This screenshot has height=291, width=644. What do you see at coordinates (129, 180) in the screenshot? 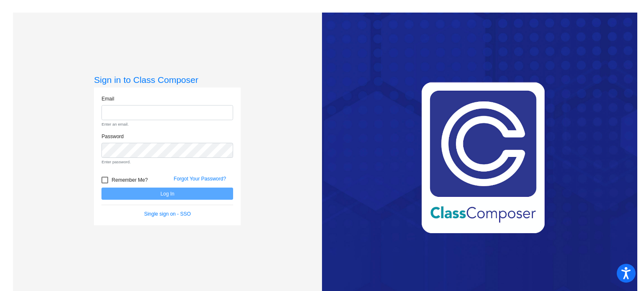
I see `span: Remember Me?` at bounding box center [129, 180].